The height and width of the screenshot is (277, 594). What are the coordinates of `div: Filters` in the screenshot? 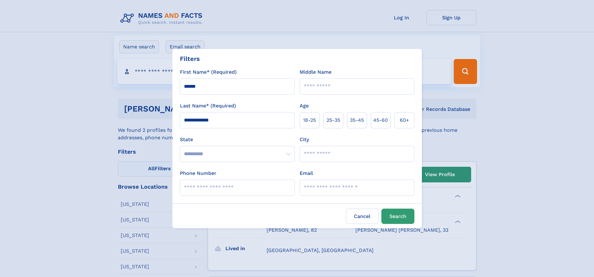 It's located at (190, 59).